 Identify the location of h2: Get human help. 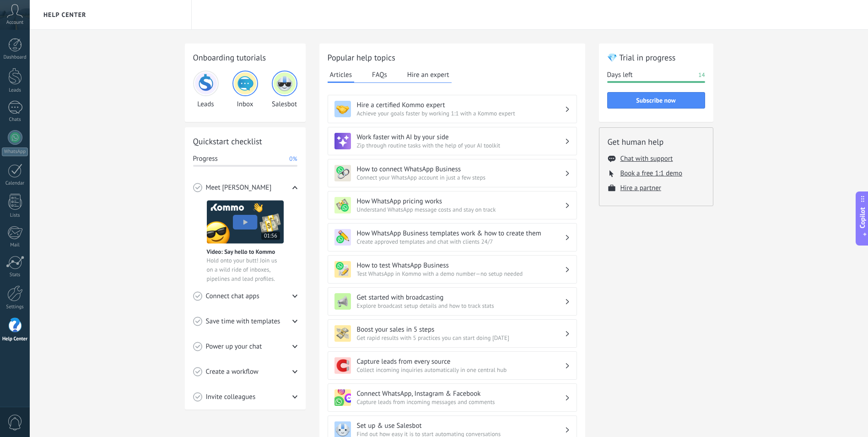
(656, 142).